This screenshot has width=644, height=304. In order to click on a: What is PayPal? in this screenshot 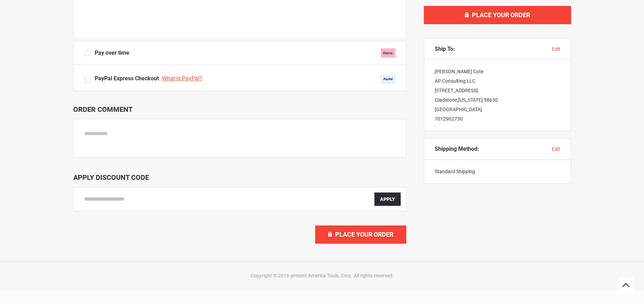, I will do `click(183, 78)`.